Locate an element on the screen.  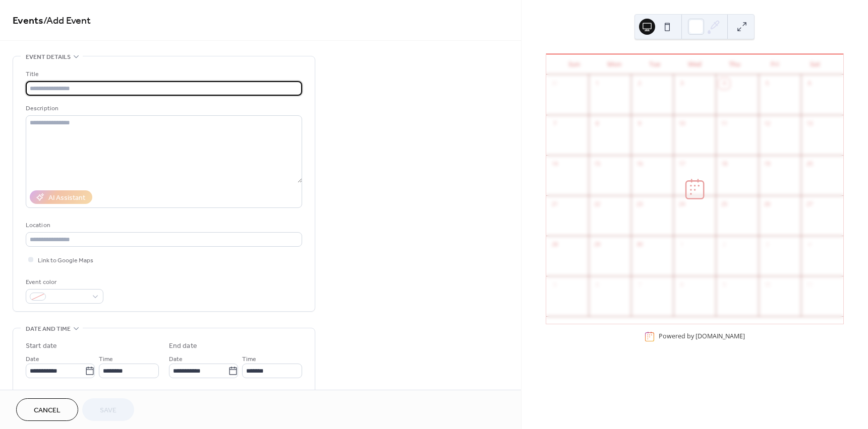
div: 29 is located at coordinates (597, 245).